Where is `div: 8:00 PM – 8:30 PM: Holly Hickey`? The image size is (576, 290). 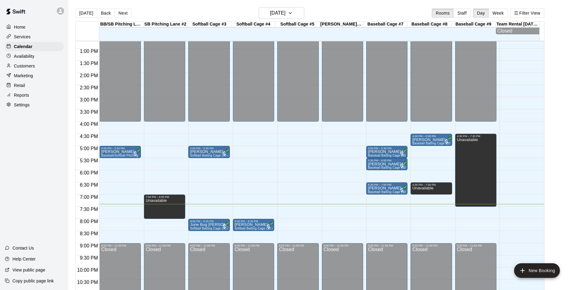 div: 8:00 PM – 8:30 PM: Holly Hickey is located at coordinates (254, 225).